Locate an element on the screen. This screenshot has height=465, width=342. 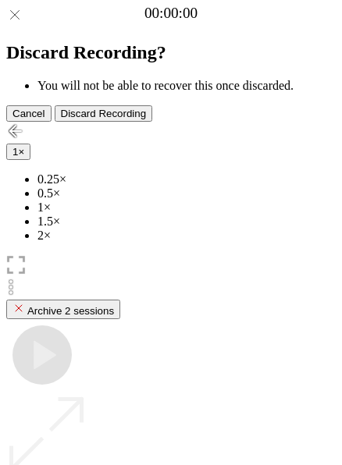
li: 2× is located at coordinates (187, 236).